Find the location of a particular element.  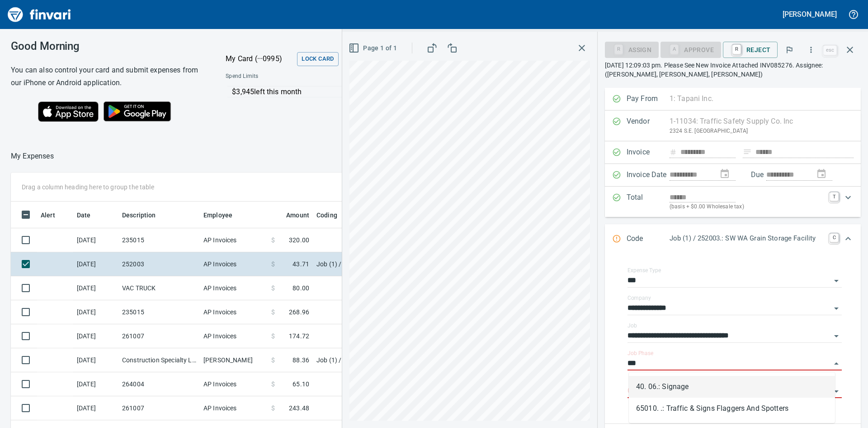

span: 243.48 is located at coordinates (299, 408).